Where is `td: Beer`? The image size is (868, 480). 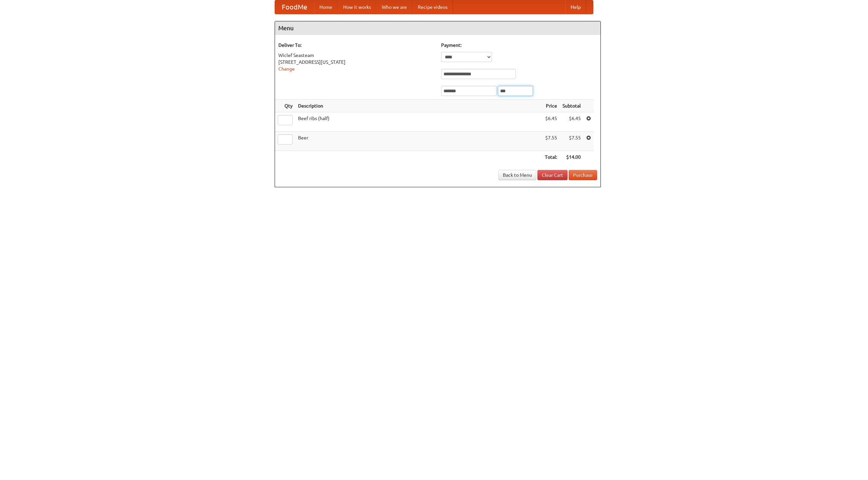 td: Beer is located at coordinates (419, 141).